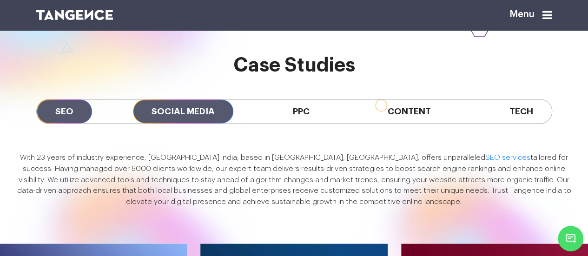  Describe the element at coordinates (508, 158) in the screenshot. I see `a: SEO services` at that location.